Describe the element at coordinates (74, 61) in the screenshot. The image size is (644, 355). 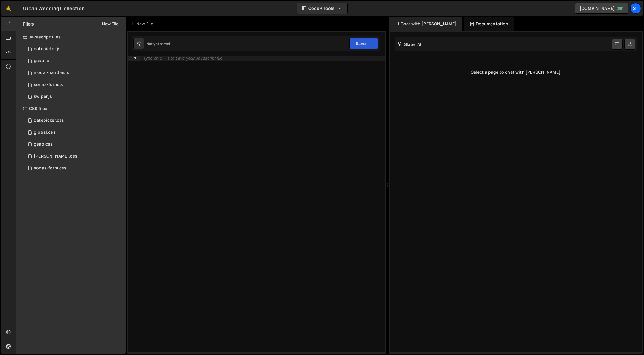
I see `div: 16370/44268.js` at that location.